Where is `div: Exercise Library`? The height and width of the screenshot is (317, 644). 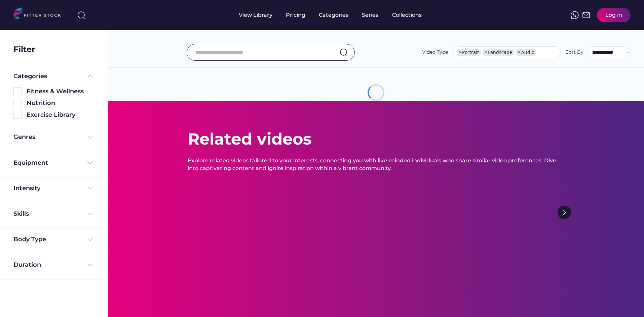 div: Exercise Library is located at coordinates (60, 115).